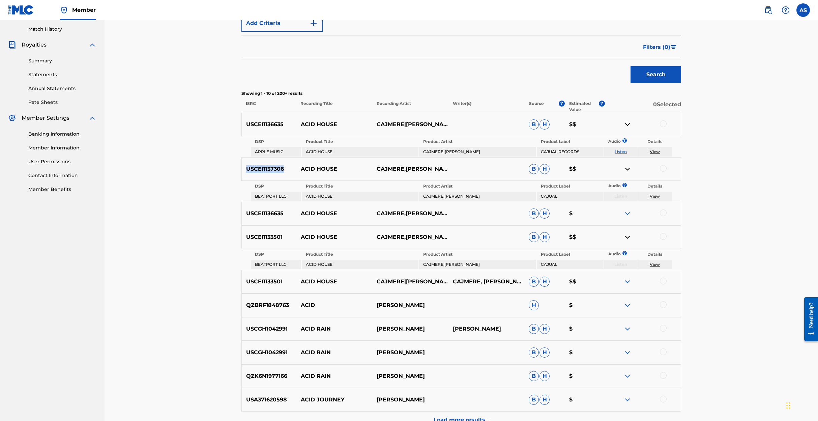 The image size is (818, 421). Describe the element at coordinates (788, 405) in the screenshot. I see `div: Drag` at that location.